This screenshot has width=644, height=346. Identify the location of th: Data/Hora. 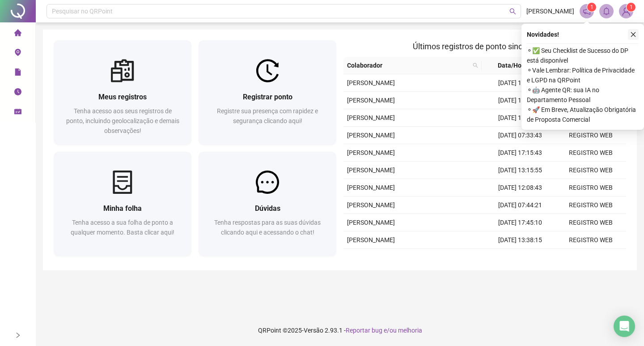
(516, 65).